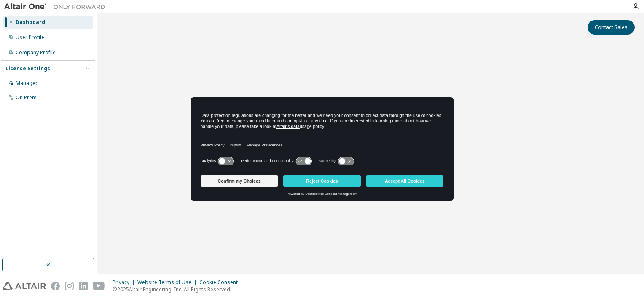 The height and width of the screenshot is (298, 644). What do you see at coordinates (83, 286) in the screenshot?
I see `img: linkedin.svg` at bounding box center [83, 286].